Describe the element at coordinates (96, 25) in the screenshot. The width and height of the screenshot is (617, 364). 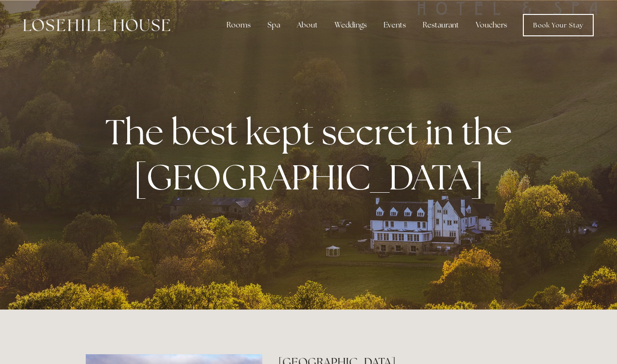
I see `img: Losehill House` at that location.